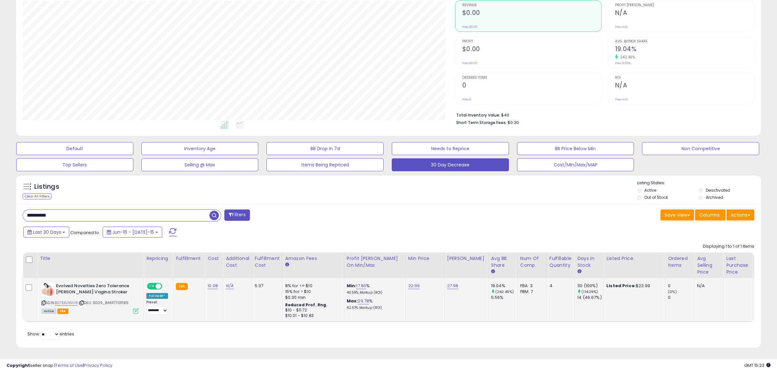 The height and width of the screenshot is (372, 777). I want to click on button: Top Sellers, so click(75, 165).